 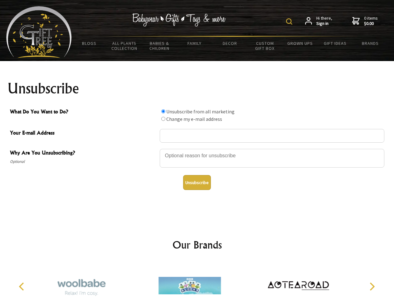 What do you see at coordinates (324, 21) in the screenshot?
I see `span: Hi there,` at bounding box center [324, 21].